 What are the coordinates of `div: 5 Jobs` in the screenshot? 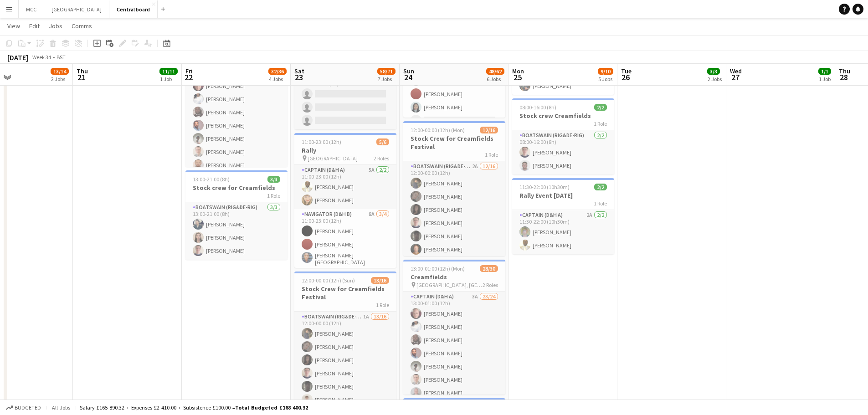 It's located at (605, 79).